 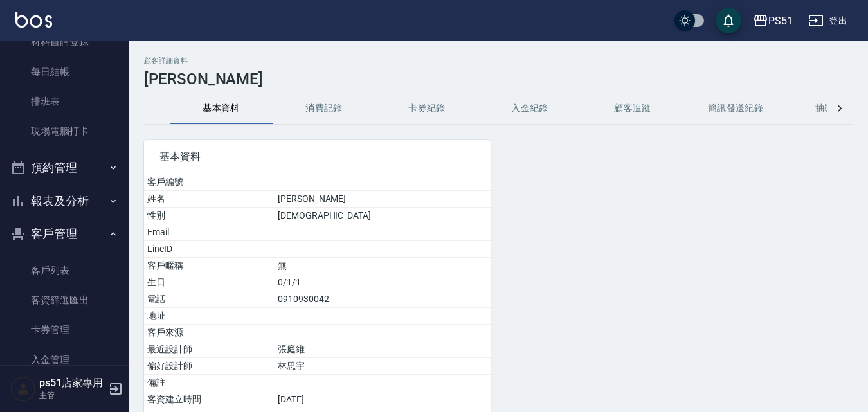 What do you see at coordinates (729, 21) in the screenshot?
I see `button: save` at bounding box center [729, 21].